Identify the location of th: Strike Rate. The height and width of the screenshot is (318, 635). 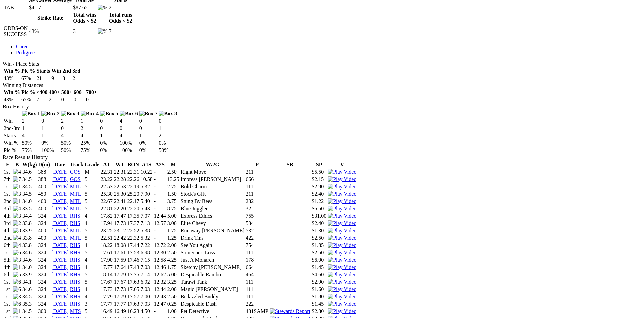
(50, 18).